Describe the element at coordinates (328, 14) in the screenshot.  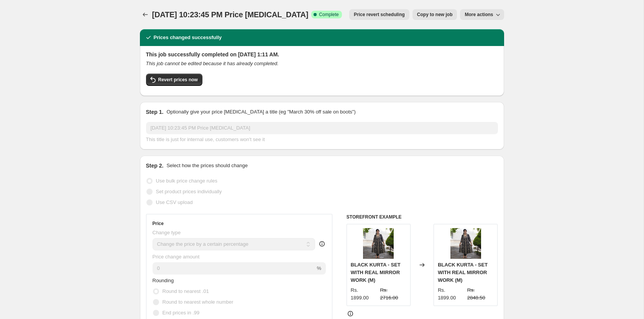
I see `span: Complete` at that location.